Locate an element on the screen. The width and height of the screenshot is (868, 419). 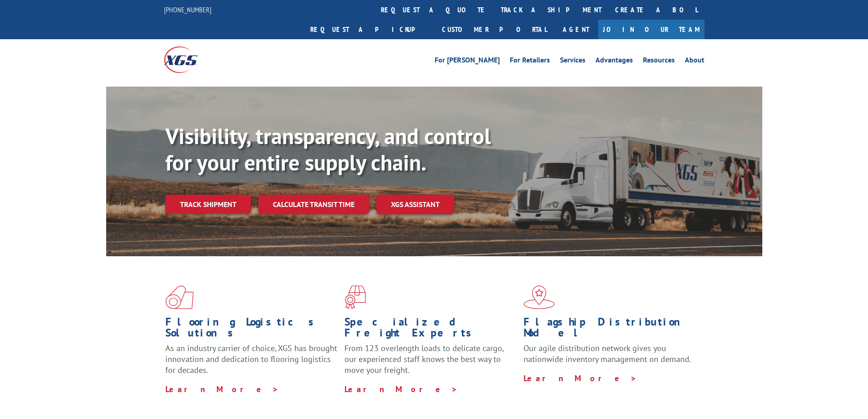
a: Resources is located at coordinates (659, 62).